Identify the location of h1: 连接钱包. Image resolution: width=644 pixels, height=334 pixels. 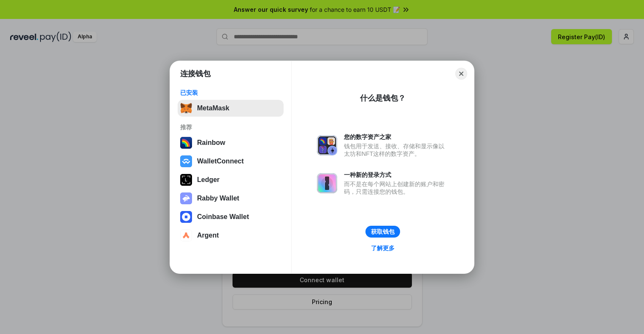
(195, 74).